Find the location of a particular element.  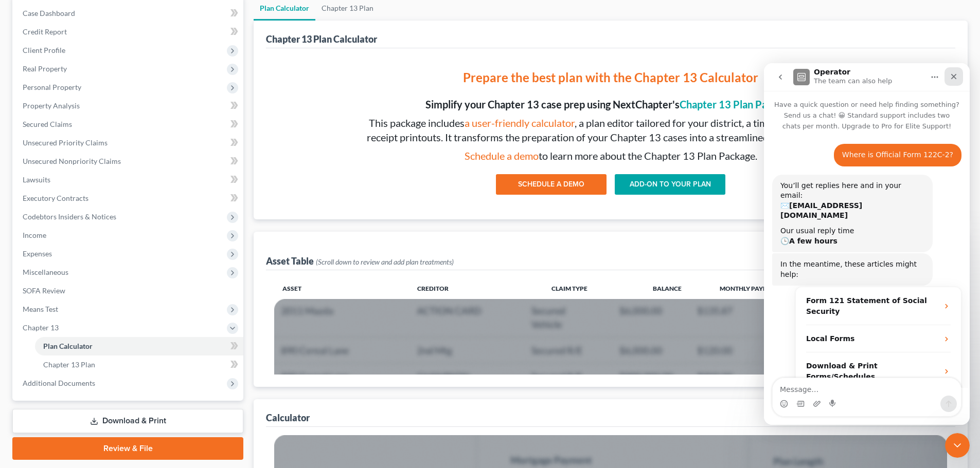

textarea: Message… is located at coordinates (103, 324).